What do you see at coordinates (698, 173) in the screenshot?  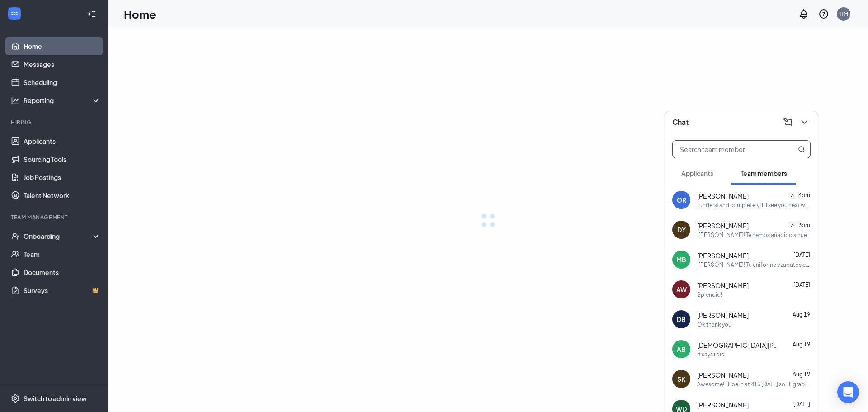 I see `span: Applicants` at bounding box center [698, 173].